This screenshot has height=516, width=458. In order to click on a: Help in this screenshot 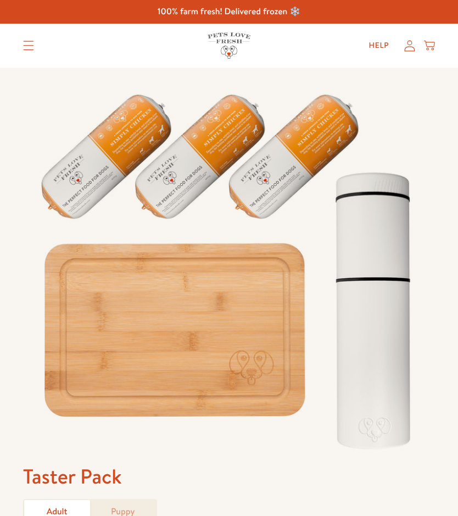, I will do `click(379, 46)`.